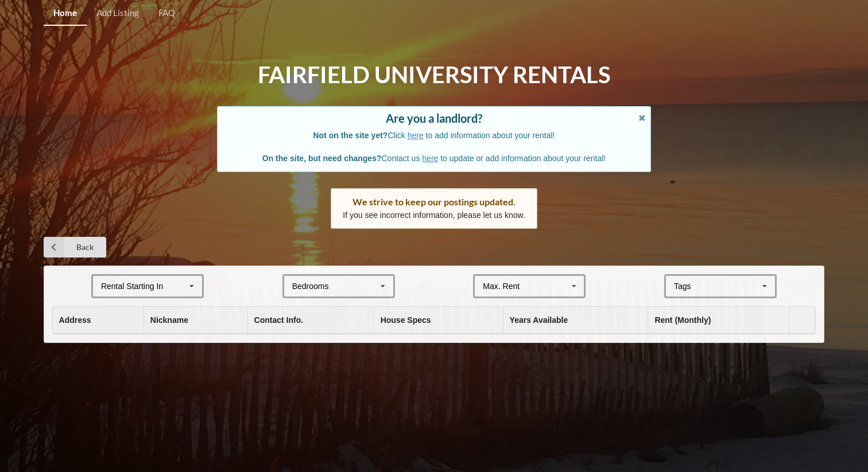  I want to click on h1: Fairfield University Rentals, so click(434, 74).